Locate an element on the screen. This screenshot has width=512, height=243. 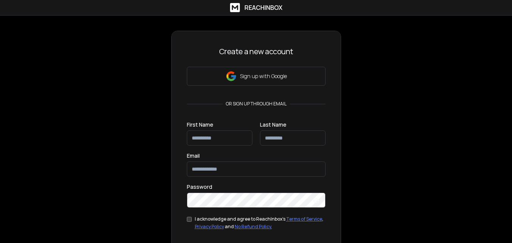
p: or sign up through email is located at coordinates (256, 104).